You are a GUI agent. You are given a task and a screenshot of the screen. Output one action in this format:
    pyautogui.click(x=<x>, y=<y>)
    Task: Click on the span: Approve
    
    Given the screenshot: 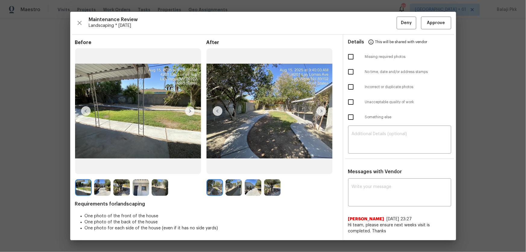 What is the action you would take?
    pyautogui.click(x=436, y=23)
    